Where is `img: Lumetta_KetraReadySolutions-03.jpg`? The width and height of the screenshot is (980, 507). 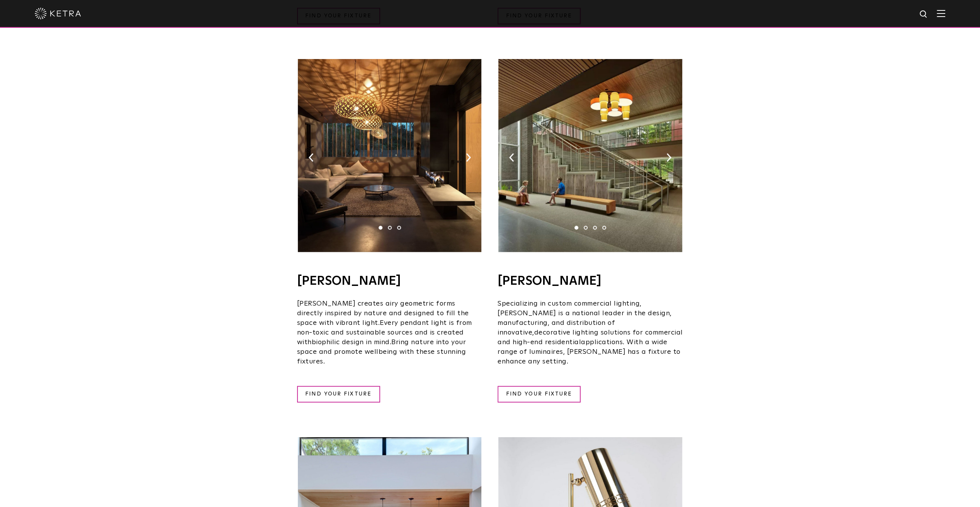 img: Lumetta_KetraReadySolutions-03.jpg is located at coordinates (590, 156).